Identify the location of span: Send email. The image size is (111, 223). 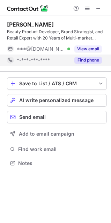
(32, 117).